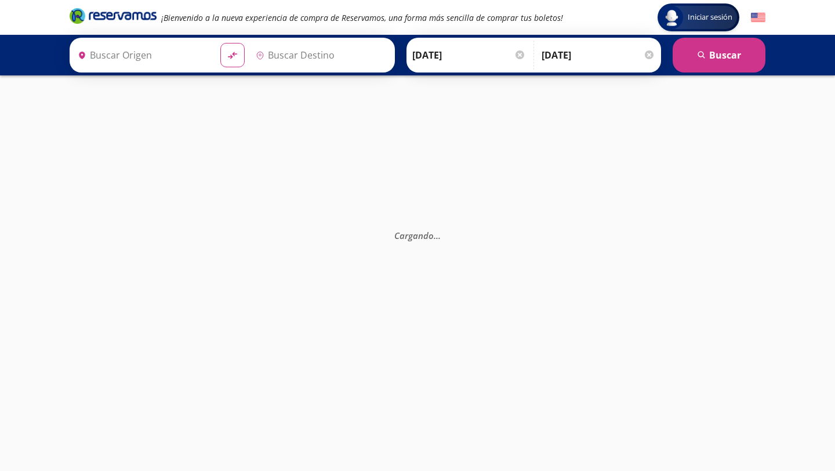 Image resolution: width=835 pixels, height=471 pixels. What do you see at coordinates (758, 17) in the screenshot?
I see `button: English` at bounding box center [758, 17].